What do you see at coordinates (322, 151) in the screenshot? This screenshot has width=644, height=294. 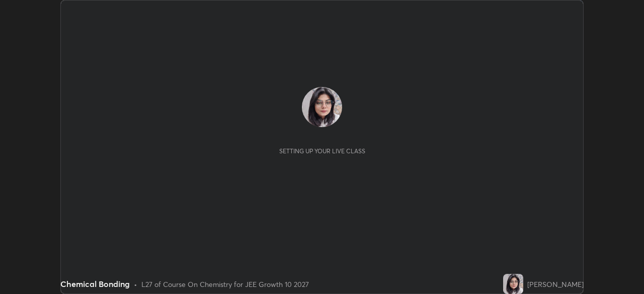 I see `div: Setting up your live class` at bounding box center [322, 151].